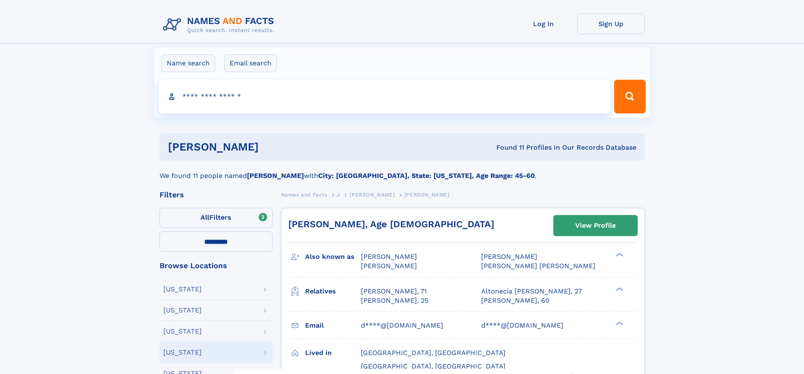 This screenshot has height=374, width=804. Describe the element at coordinates (216, 266) in the screenshot. I see `div: Browse Locations` at that location.